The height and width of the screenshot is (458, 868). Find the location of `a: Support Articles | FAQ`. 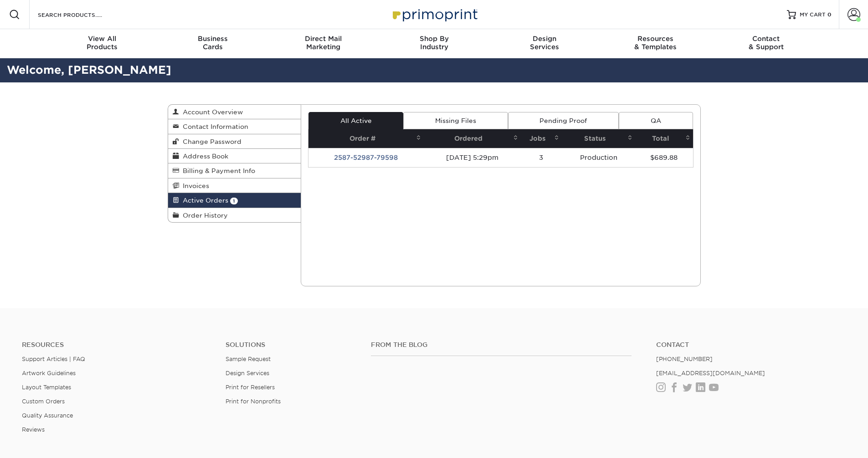

a: Support Articles | FAQ is located at coordinates (53, 359).